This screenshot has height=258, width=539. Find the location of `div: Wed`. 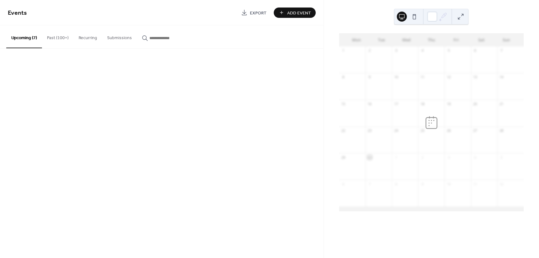

div: Wed is located at coordinates (406, 40).